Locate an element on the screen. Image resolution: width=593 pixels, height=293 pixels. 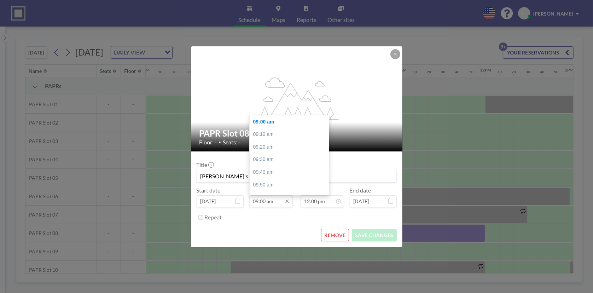
label: End date is located at coordinates (360, 190).